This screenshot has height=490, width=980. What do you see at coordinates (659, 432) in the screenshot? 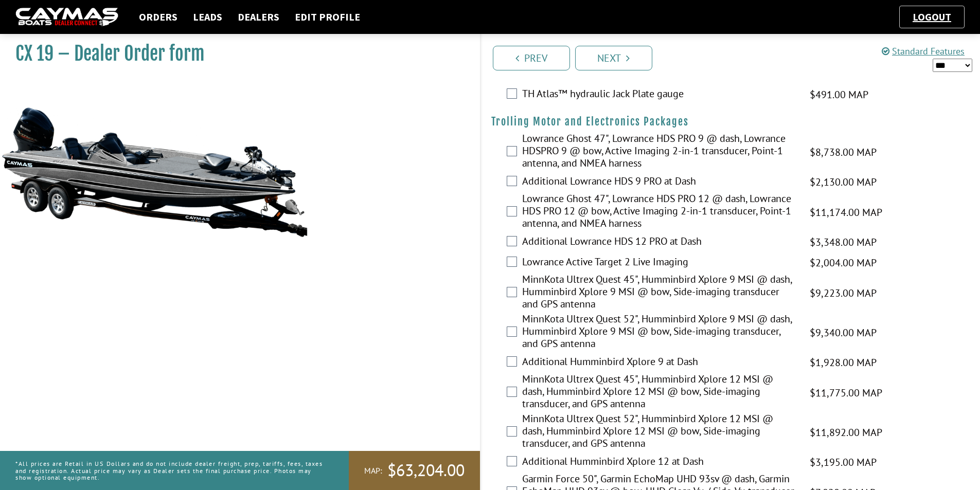
I see `label: MinnKota Ultrex Quest 52", Humminbird Xplore 12 MSI @ dash, Humminbird Xplore 12 MSI @ bow, Side-...` at bounding box center [659, 432].